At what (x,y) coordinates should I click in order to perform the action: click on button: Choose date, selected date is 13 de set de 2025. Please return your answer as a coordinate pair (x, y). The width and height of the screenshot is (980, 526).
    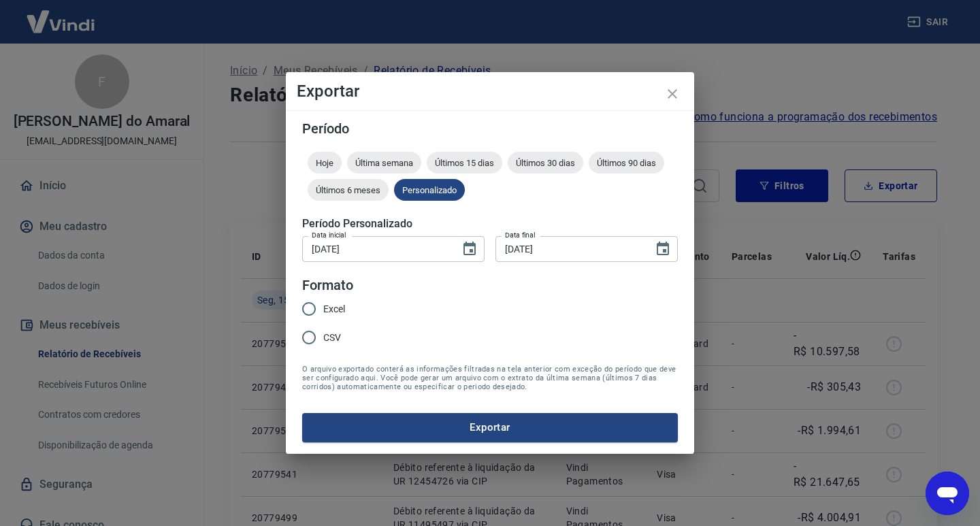
    Looking at the image, I should click on (469, 249).